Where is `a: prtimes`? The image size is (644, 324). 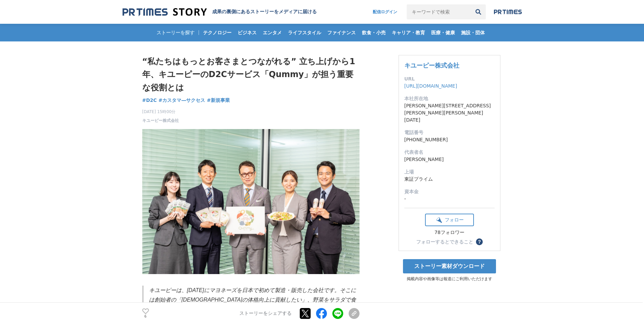
a: prtimes is located at coordinates (509, 12).